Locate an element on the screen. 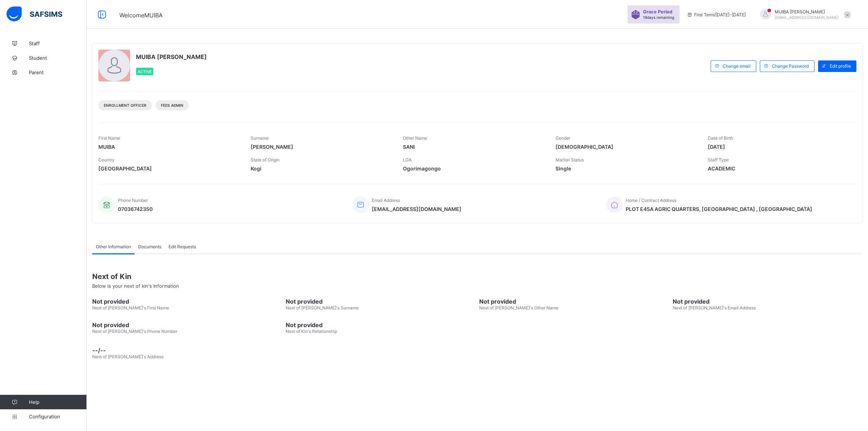 The width and height of the screenshot is (868, 431). span: Staff Type is located at coordinates (718, 160).